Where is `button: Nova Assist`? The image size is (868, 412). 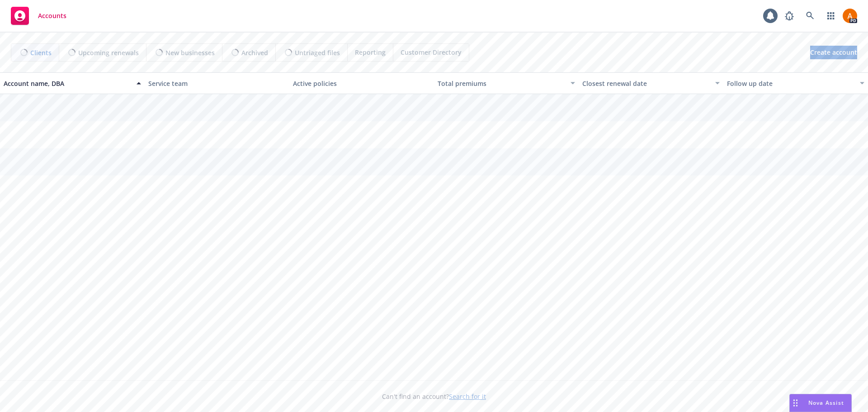
button: Nova Assist is located at coordinates (821, 403).